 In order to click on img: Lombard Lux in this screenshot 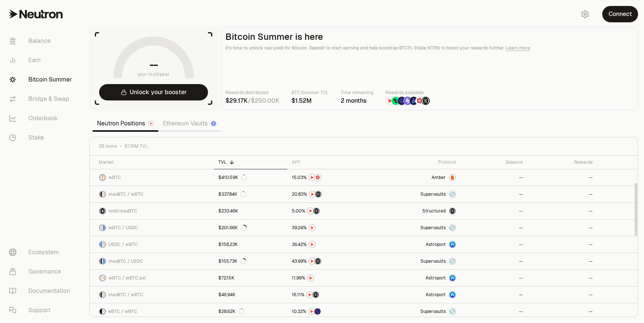, I will do `click(396, 101)`.